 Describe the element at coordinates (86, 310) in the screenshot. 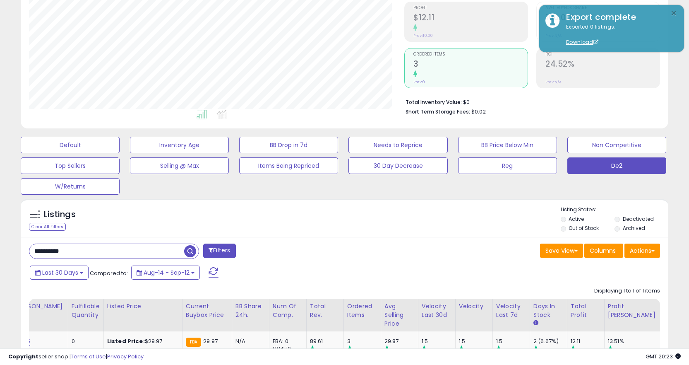

I see `div: Fulfillable Quantity` at that location.